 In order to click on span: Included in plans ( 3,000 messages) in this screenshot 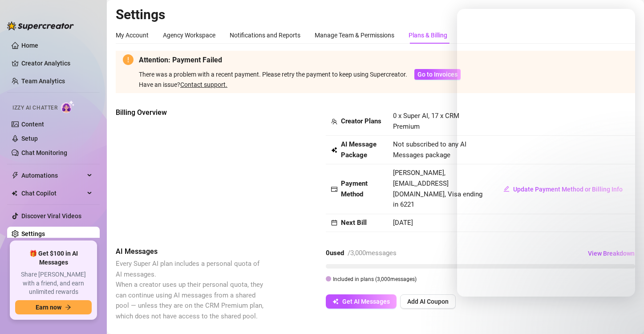, I will do `click(375, 279)`.